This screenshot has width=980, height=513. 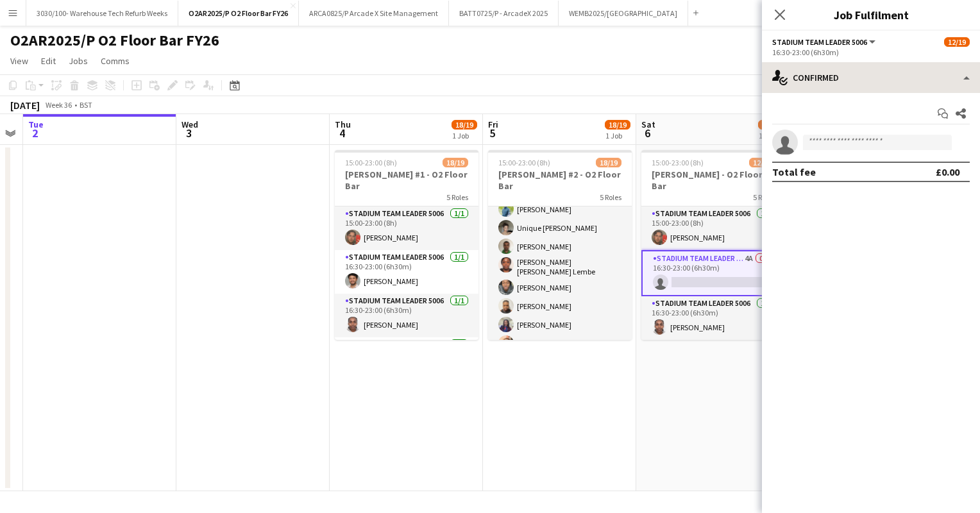 What do you see at coordinates (647, 133) in the screenshot?
I see `span: 6` at bounding box center [647, 133].